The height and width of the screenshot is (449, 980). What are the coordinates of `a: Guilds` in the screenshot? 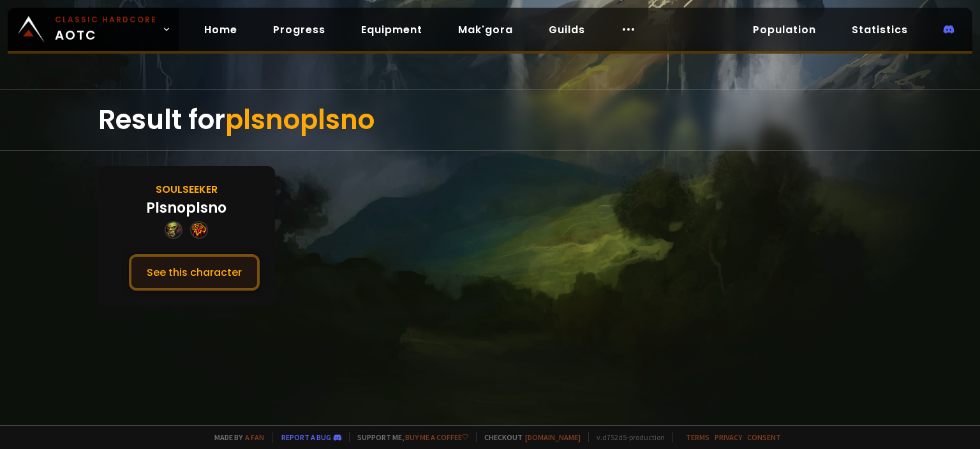 It's located at (567, 29).